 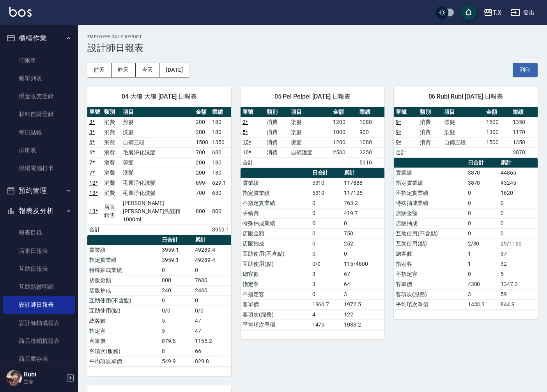 What do you see at coordinates (212, 341) in the screenshot?
I see `td: 1165.2` at bounding box center [212, 341].